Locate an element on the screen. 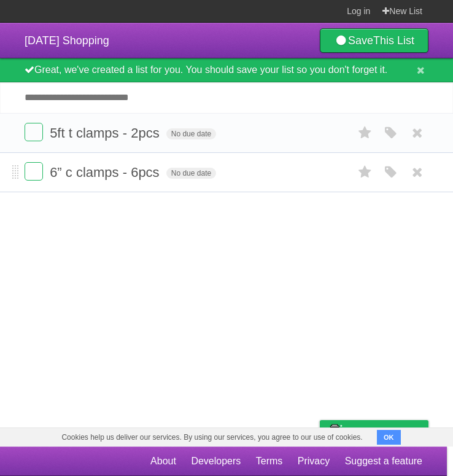  span: Buy me a coffee is located at coordinates (384, 431).